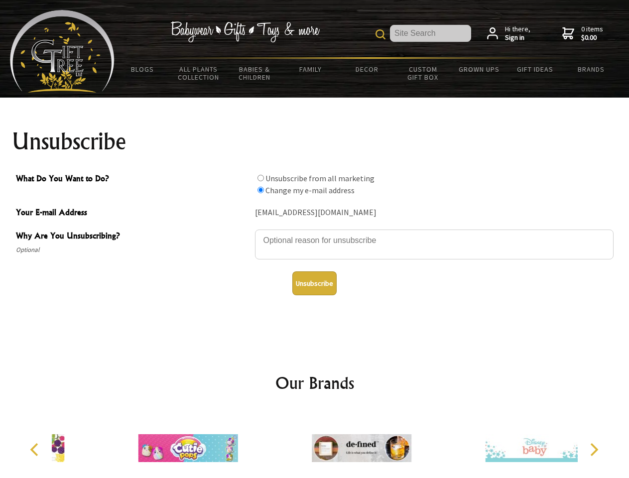  I want to click on a: All Plants Collection, so click(199, 73).